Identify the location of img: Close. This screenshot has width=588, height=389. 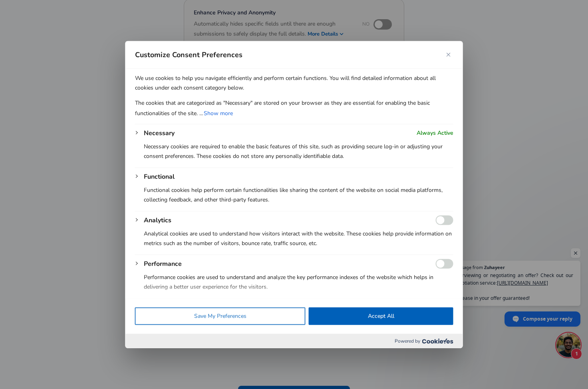
(449, 54).